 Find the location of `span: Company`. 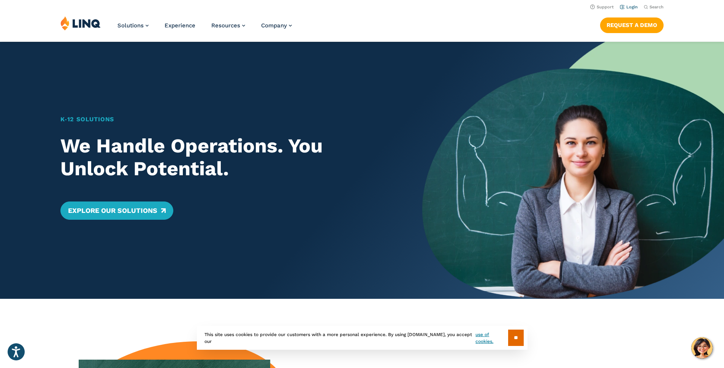

span: Company is located at coordinates (274, 25).